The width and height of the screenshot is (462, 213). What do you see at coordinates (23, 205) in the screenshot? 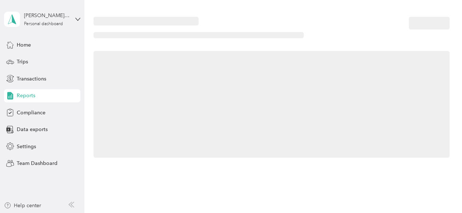
I see `div: Help center` at bounding box center [23, 205].